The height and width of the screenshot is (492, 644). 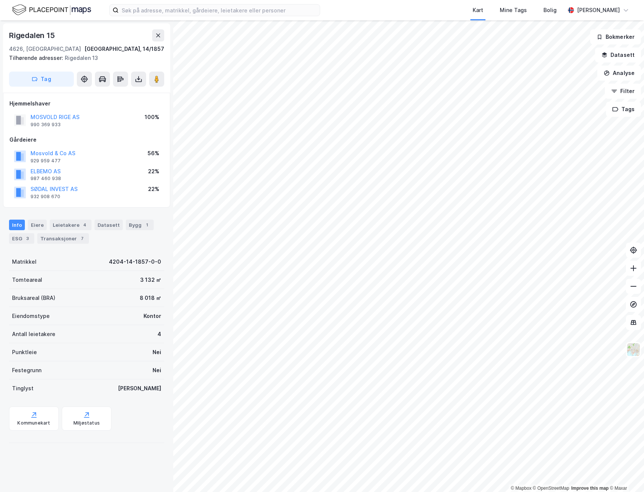 I want to click on div: Eiendomstype, so click(x=31, y=316).